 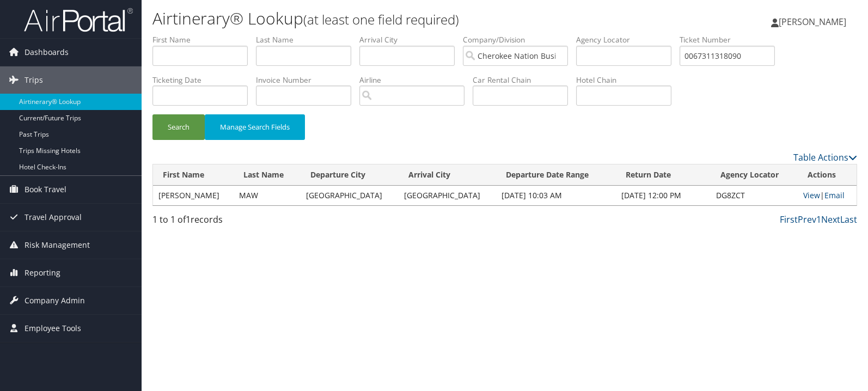 What do you see at coordinates (42, 272) in the screenshot?
I see `span: Reporting` at bounding box center [42, 272].